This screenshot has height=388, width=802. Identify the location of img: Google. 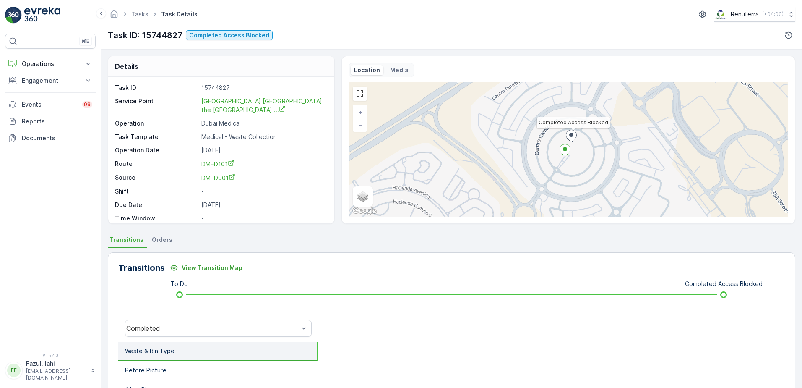
(365, 211).